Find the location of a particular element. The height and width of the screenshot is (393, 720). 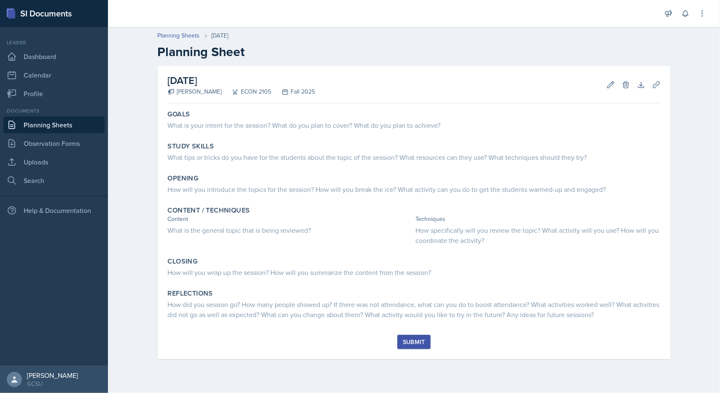

div: How specifically will you review the topic? What activity will you use? How will you coordinate t... is located at coordinates (538, 235).